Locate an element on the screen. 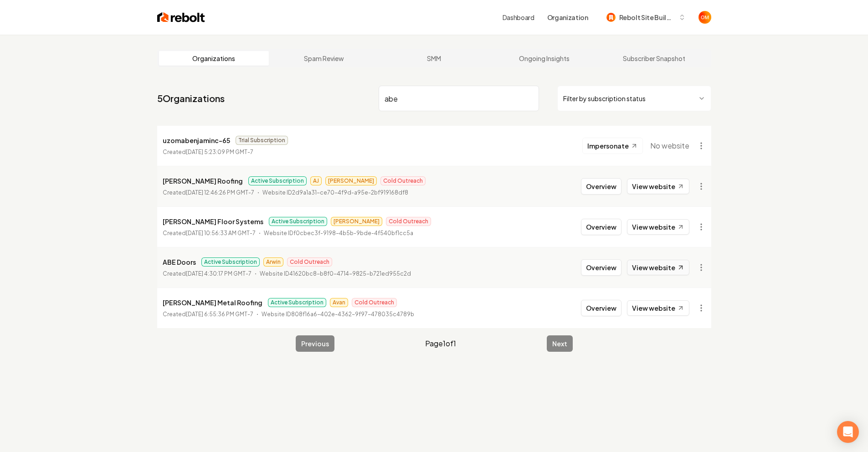  p: ABE Doors is located at coordinates (179, 262).